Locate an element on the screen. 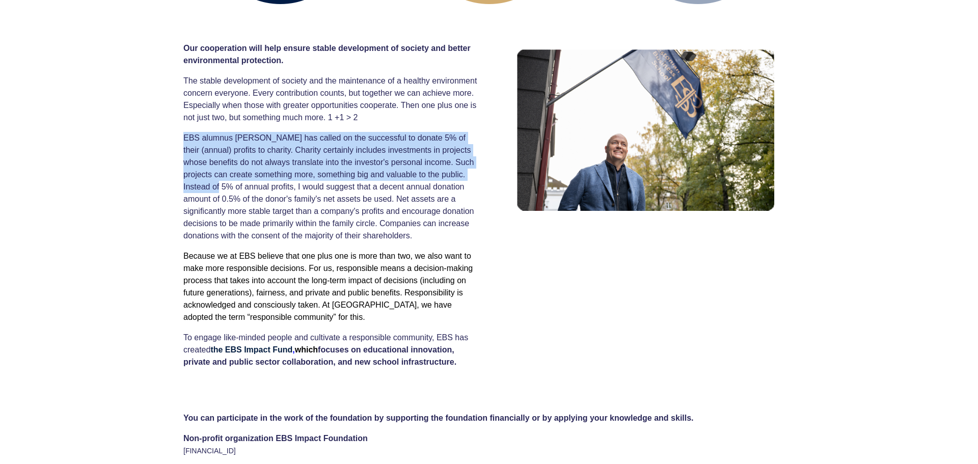  font: To engage like-minded people and cultivate a responsible community, EBS has created is located at coordinates (325, 343).